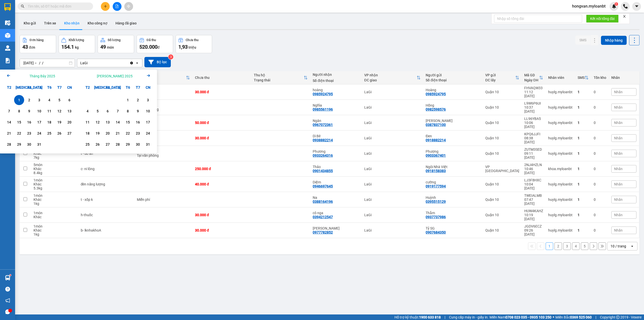  I want to click on div: Choose Thứ Tư, tháng 08 13 2025. It's available., so click(108, 122).